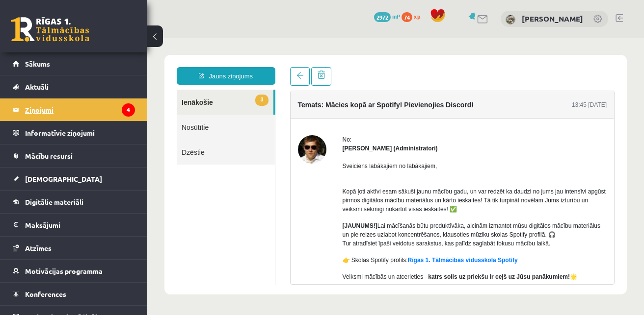 The width and height of the screenshot is (644, 315). What do you see at coordinates (73, 156) in the screenshot?
I see `a: Mācību resursi` at bounding box center [73, 156].